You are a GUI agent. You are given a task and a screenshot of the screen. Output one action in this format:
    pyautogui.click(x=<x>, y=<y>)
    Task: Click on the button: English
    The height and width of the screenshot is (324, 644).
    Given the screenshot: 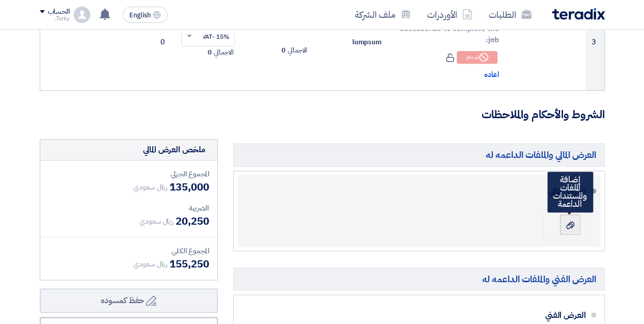 What is the action you would take?
    pyautogui.click(x=145, y=14)
    